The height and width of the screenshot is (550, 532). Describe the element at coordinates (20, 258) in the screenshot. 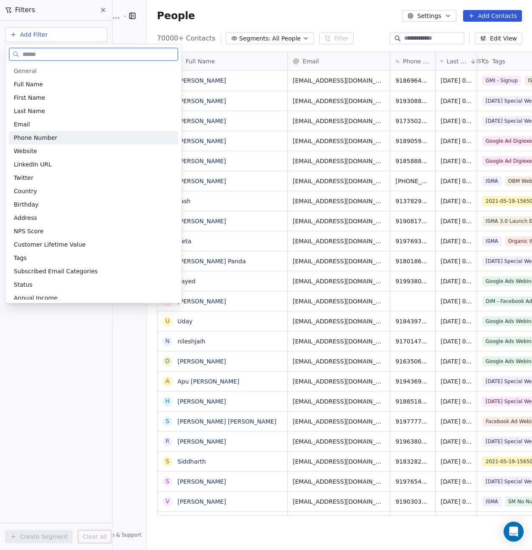

I see `span: Tags` at that location.